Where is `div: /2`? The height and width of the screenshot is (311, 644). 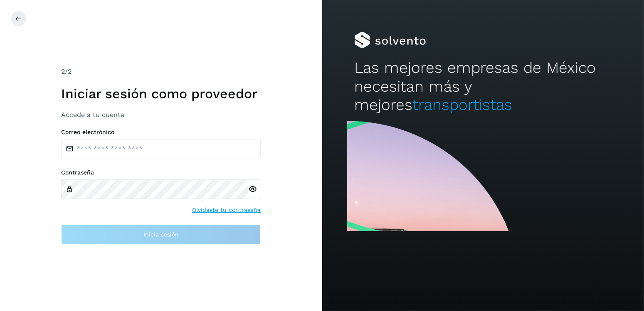
div: /2 is located at coordinates (161, 71).